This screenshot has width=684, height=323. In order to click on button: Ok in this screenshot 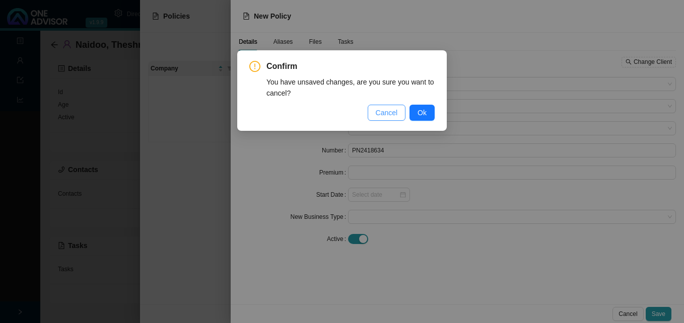, I will do `click(422, 113)`.